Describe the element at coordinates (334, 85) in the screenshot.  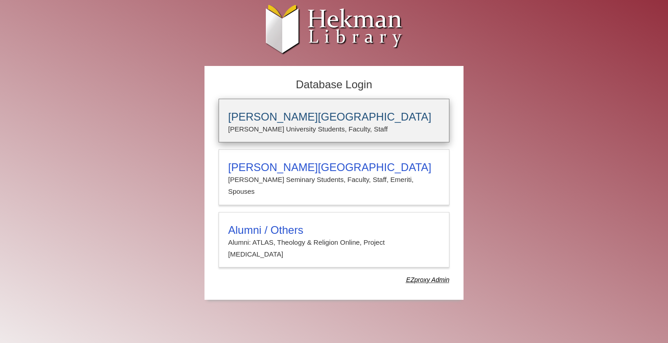
I see `h2: Database Login` at that location.